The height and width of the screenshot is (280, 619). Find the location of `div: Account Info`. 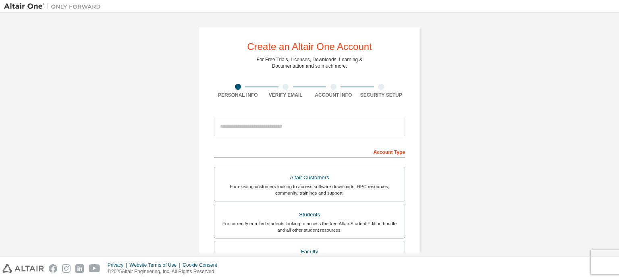

div: Account Info is located at coordinates (333, 95).